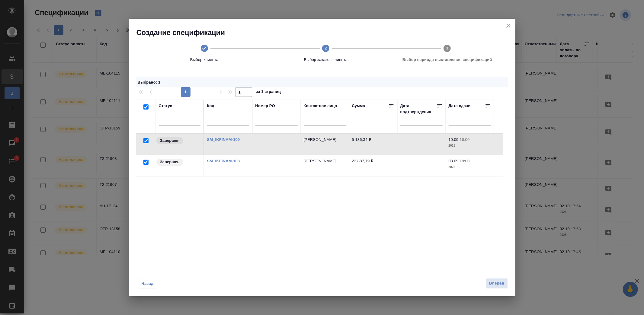  Describe the element at coordinates (497, 283) in the screenshot. I see `button: Вперед` at that location.